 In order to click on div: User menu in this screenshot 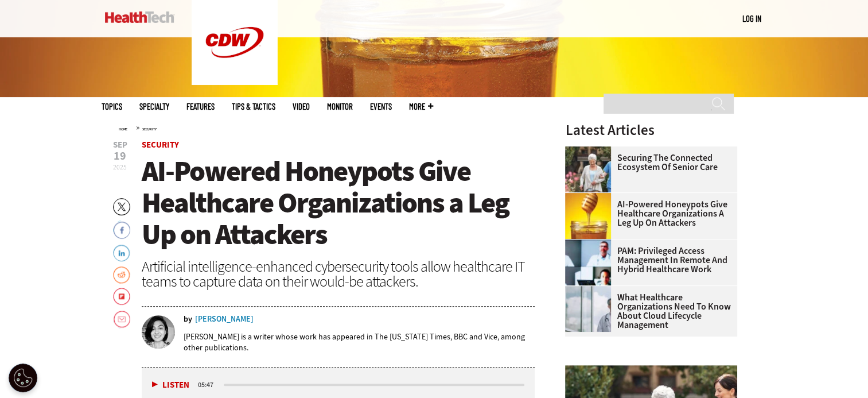, I will do `click(751, 18)`.